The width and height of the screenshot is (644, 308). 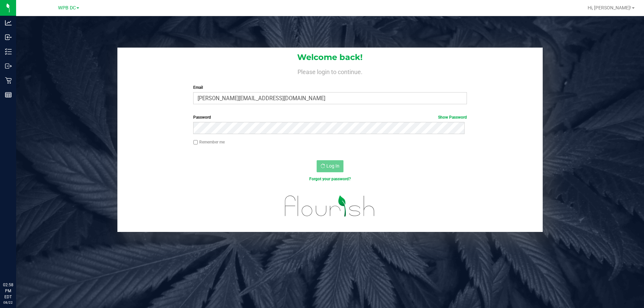 What do you see at coordinates (330, 87) in the screenshot?
I see `label: Email` at bounding box center [330, 87].